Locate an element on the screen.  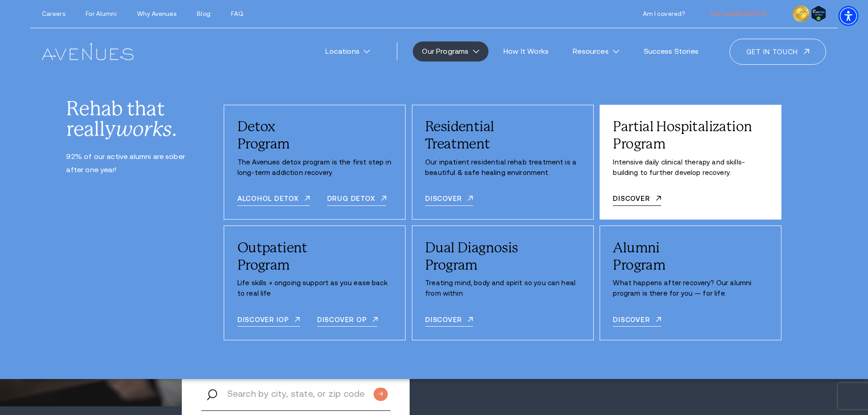
a: Discover OP is located at coordinates (347, 322).